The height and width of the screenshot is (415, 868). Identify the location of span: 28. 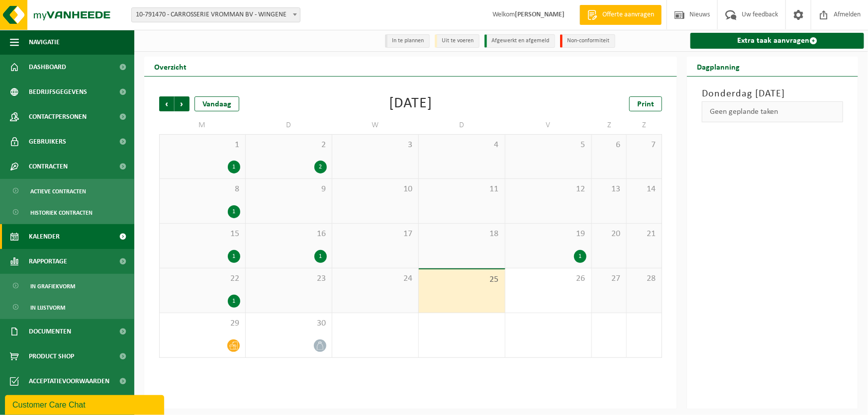
(644, 279).